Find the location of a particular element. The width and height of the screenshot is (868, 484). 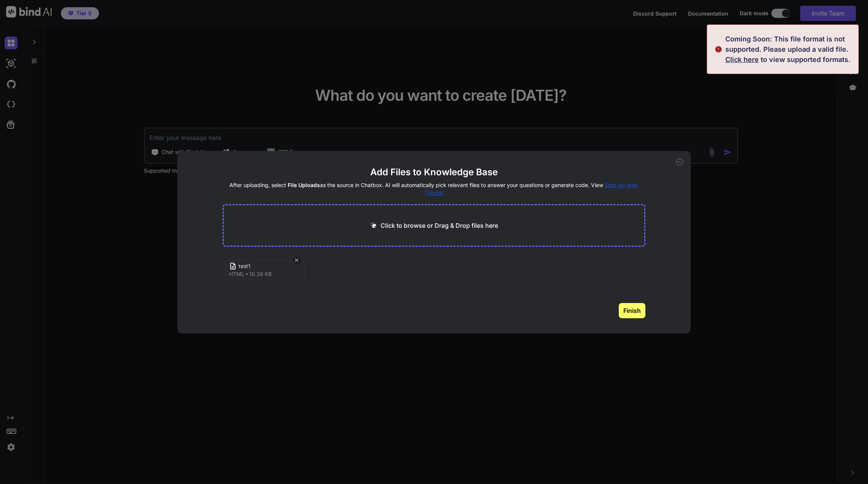

button: Finish is located at coordinates (632, 311).